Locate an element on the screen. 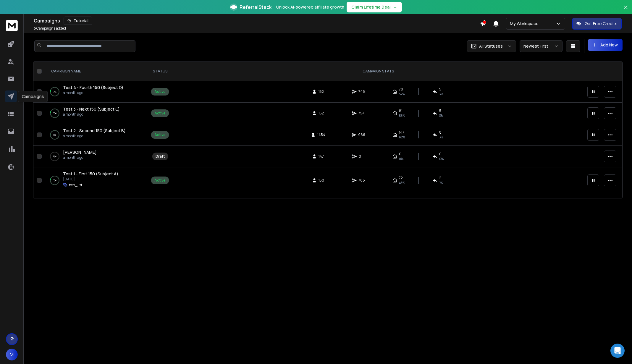 Image resolution: width=632 pixels, height=364 pixels. button: Close banner is located at coordinates (626, 10).